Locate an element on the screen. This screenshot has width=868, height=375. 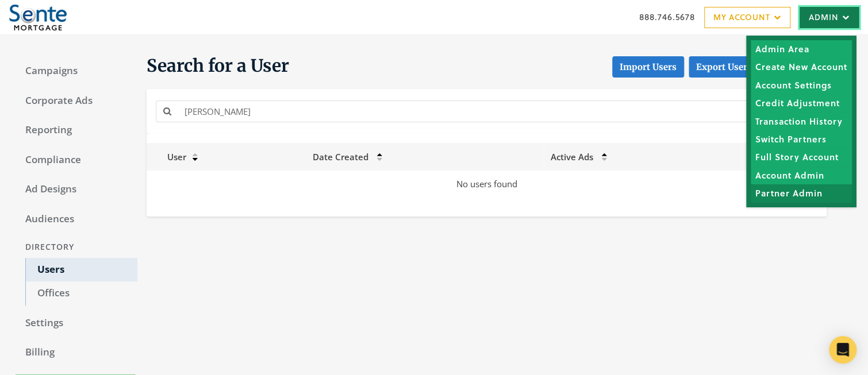
a: Users is located at coordinates (82, 270).